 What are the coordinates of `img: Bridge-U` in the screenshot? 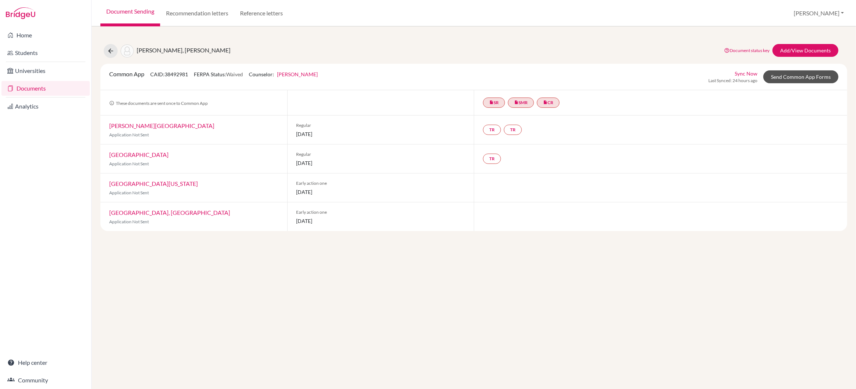 It's located at (21, 13).